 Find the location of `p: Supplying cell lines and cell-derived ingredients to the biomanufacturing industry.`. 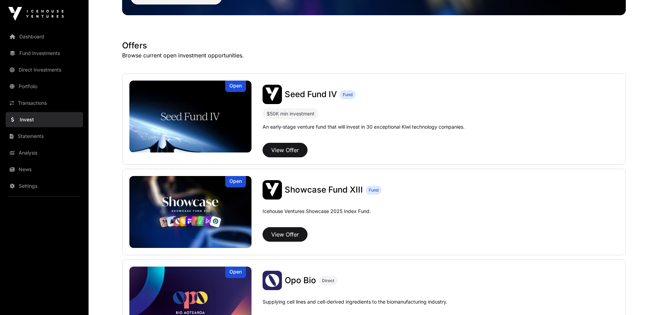

p: Supplying cell lines and cell-derived ingredients to the biomanufacturing industry. is located at coordinates (355, 302).